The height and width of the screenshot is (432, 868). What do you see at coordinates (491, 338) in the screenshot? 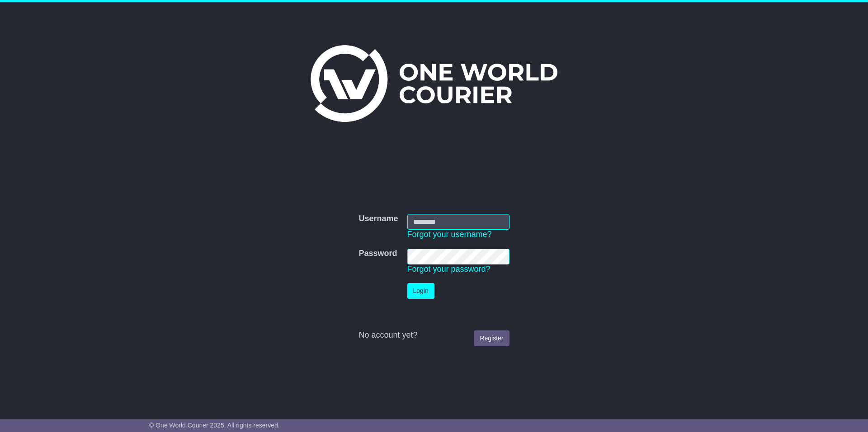
I see `a: Register` at bounding box center [491, 338].